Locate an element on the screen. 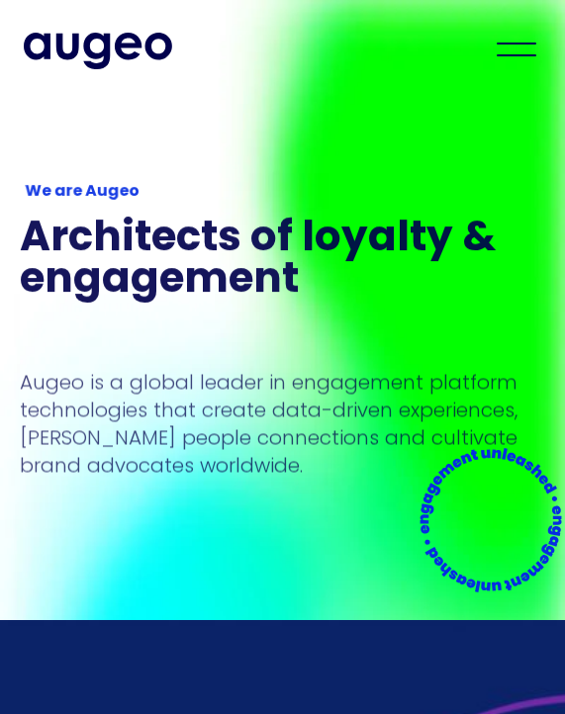  p: Augeo is a global leader in engagement platform technologies that create data-driven experiences,... is located at coordinates (282, 423).